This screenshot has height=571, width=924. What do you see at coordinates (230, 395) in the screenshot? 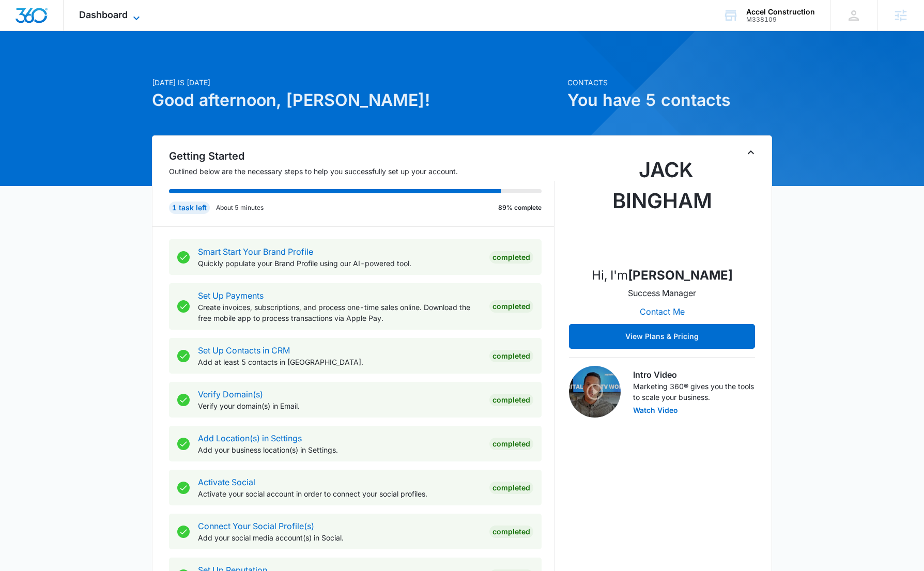
I see `a: Verify Domain(s)` at bounding box center [230, 395].